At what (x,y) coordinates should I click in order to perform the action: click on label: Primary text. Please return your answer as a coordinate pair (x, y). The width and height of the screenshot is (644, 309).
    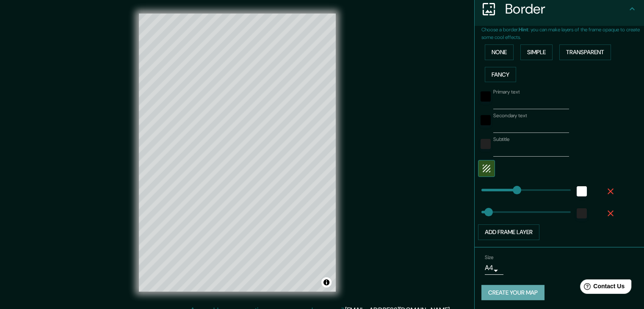
    Looking at the image, I should click on (506, 92).